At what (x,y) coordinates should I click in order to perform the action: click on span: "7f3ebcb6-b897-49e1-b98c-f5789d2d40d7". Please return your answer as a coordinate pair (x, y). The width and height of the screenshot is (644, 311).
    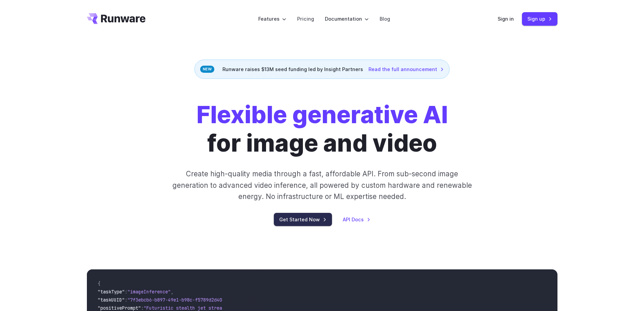
    Looking at the image, I should click on (179, 300).